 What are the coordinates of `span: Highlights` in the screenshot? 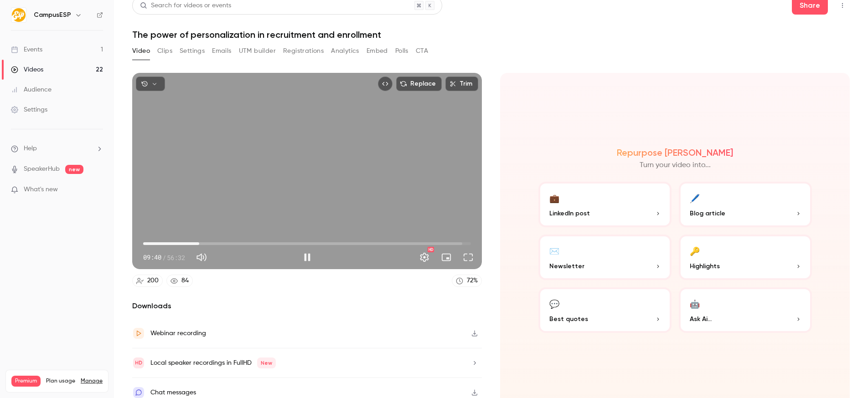 It's located at (705, 266).